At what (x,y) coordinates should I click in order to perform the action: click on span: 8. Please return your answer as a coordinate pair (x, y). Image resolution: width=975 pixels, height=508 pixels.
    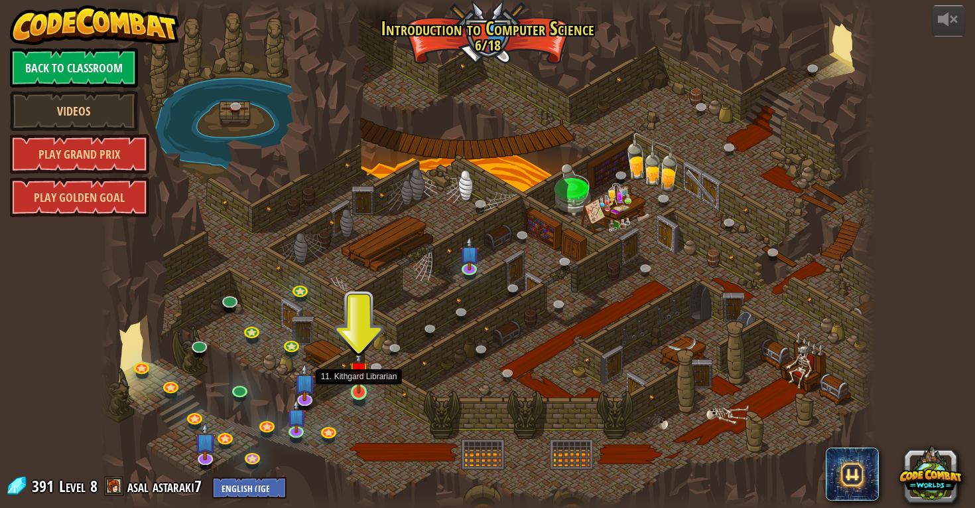
    Looking at the image, I should click on (94, 486).